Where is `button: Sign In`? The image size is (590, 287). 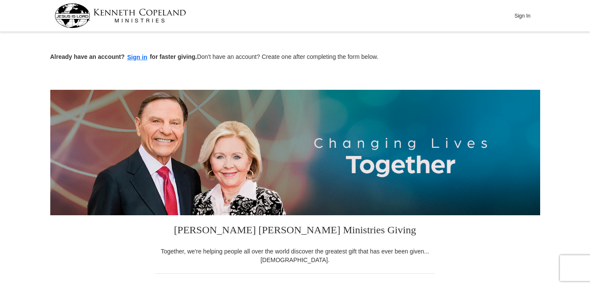 button: Sign In is located at coordinates (523, 15).